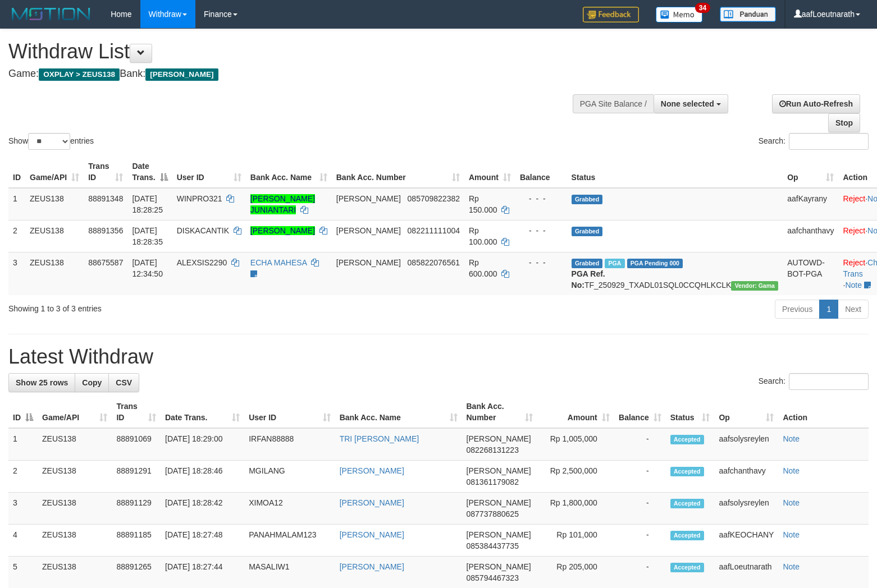 The height and width of the screenshot is (588, 877). What do you see at coordinates (24, 411) in the screenshot?
I see `th: ID: activate to sort column descending` at bounding box center [24, 411].